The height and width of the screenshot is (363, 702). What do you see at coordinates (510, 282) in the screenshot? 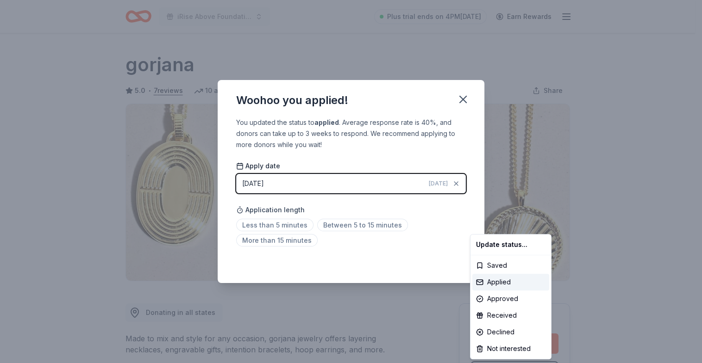
I see `div: Applied` at bounding box center [510, 282].